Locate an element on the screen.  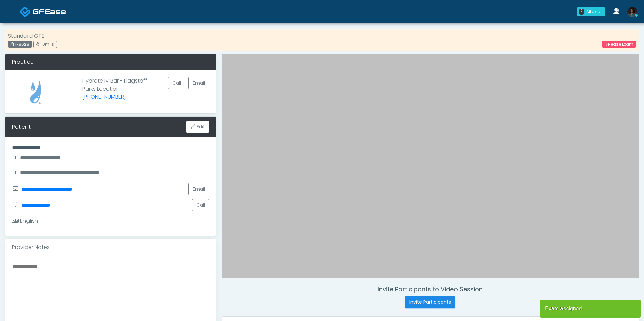
a: Edit is located at coordinates (198, 127).